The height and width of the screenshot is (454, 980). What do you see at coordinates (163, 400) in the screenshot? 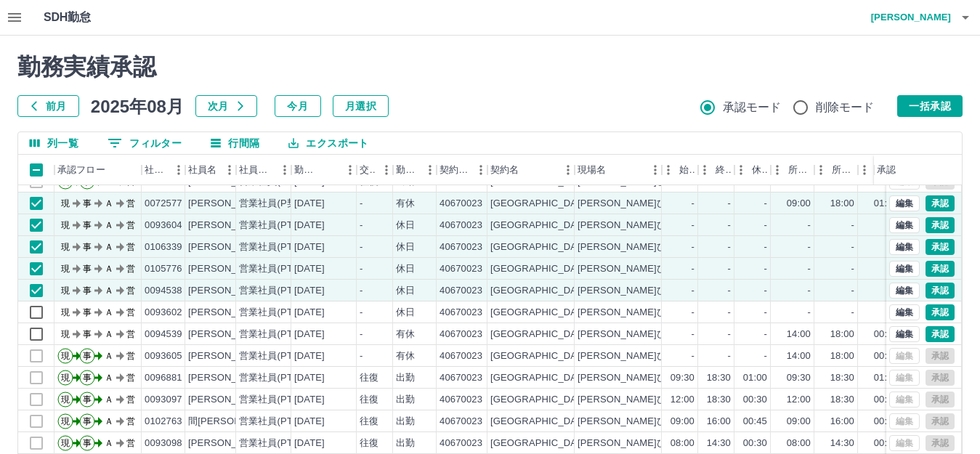
I see `div: 0093097` at bounding box center [163, 400].